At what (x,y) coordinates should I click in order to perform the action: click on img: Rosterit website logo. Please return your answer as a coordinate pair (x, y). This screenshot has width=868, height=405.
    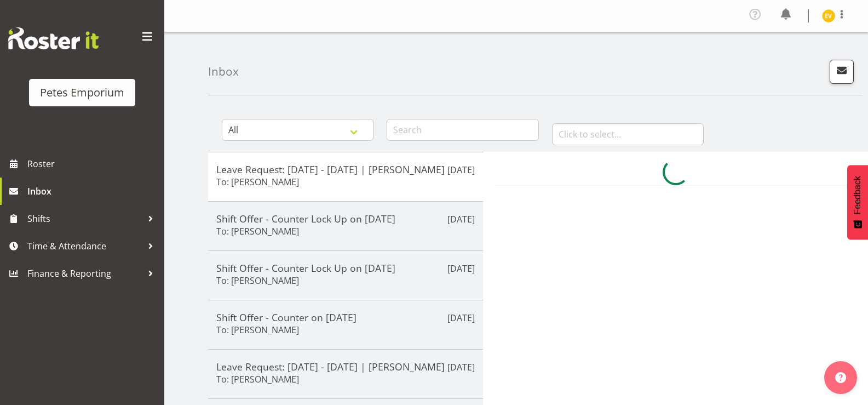
    Looking at the image, I should click on (53, 38).